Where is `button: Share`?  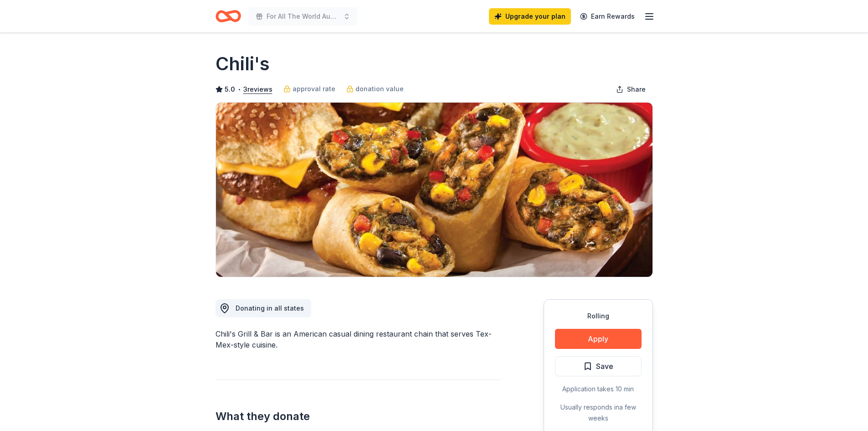
button: Share is located at coordinates (631, 90).